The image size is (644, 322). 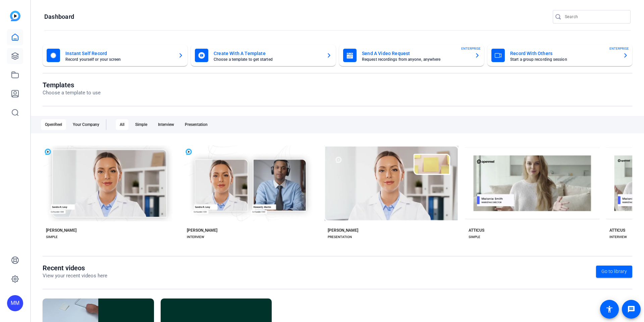 What do you see at coordinates (75, 268) in the screenshot?
I see `h1: Recent videos` at bounding box center [75, 268].